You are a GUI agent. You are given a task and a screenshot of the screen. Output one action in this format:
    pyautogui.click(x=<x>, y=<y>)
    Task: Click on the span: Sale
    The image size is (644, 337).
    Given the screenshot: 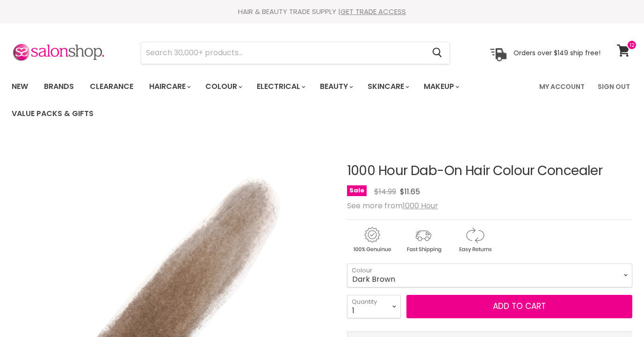 What is the action you would take?
    pyautogui.click(x=356, y=191)
    